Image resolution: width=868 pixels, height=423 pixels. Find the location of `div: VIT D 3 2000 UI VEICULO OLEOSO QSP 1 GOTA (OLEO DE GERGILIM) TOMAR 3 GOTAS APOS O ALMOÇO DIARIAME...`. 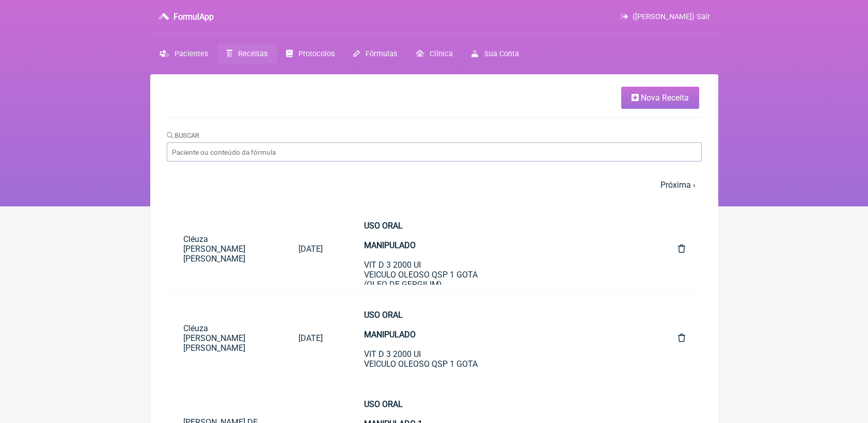

div: VIT D 3 2000 UI VEICULO OLEOSO QSP 1 GOTA (OLEO DE GERGILIM) TOMAR 3 GOTAS APOS O ALMOÇO DIARIAME... is located at coordinates (499, 280).